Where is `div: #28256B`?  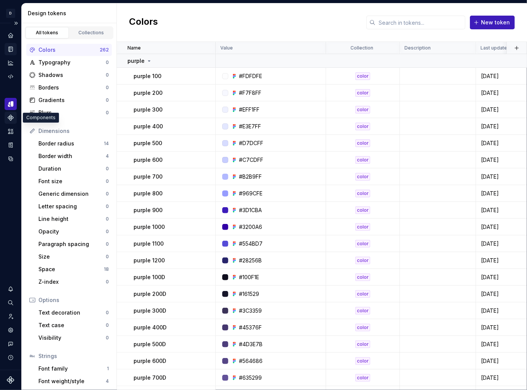 div: #28256B is located at coordinates (250, 260).